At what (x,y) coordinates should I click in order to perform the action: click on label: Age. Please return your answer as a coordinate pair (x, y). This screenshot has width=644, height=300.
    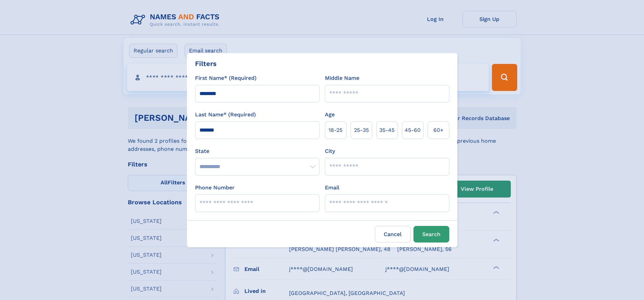
    Looking at the image, I should click on (329, 115).